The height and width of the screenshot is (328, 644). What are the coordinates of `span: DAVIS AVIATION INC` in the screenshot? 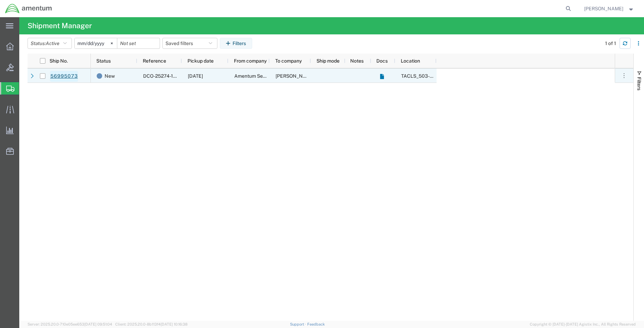 It's located at (311, 76).